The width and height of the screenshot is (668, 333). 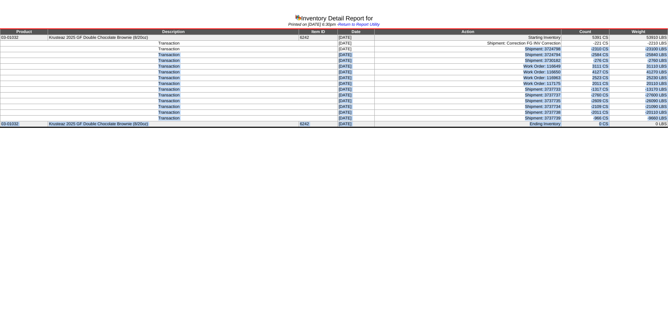 What do you see at coordinates (585, 49) in the screenshot?
I see `td: -2310 CS` at bounding box center [585, 49].